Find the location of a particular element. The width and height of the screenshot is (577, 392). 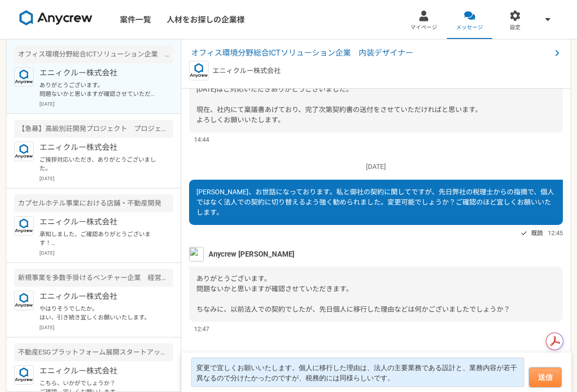

span: ありがとうございます。 問題ないかと思いますが確認させていただきます。 ちなみに、以前法人での契約でしたが、先日個人に移行した理由などは何かございましたでしょうか？ is located at coordinates (353, 293).